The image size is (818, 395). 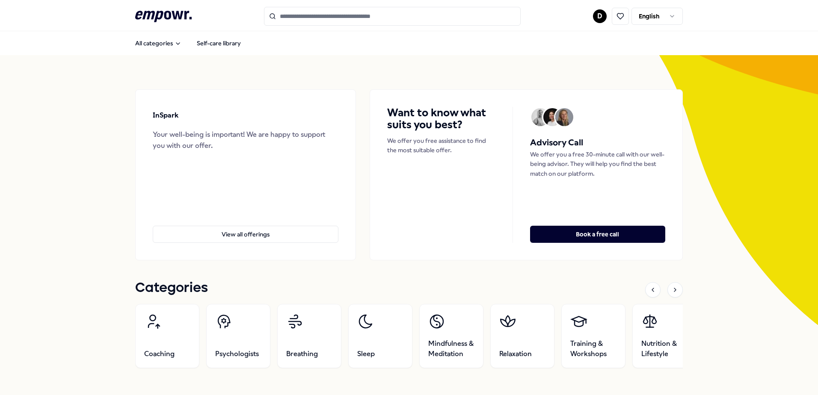 What do you see at coordinates (237, 354) in the screenshot?
I see `span: Psychologists` at bounding box center [237, 354].